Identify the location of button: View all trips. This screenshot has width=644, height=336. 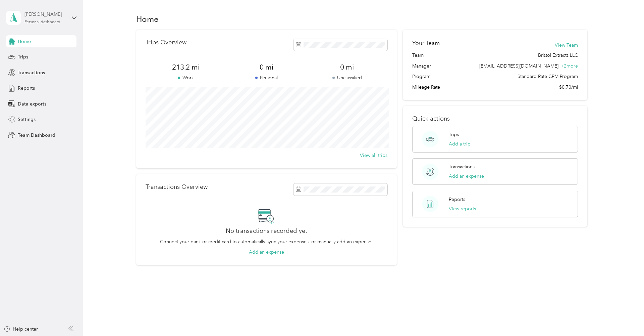
(374, 155).